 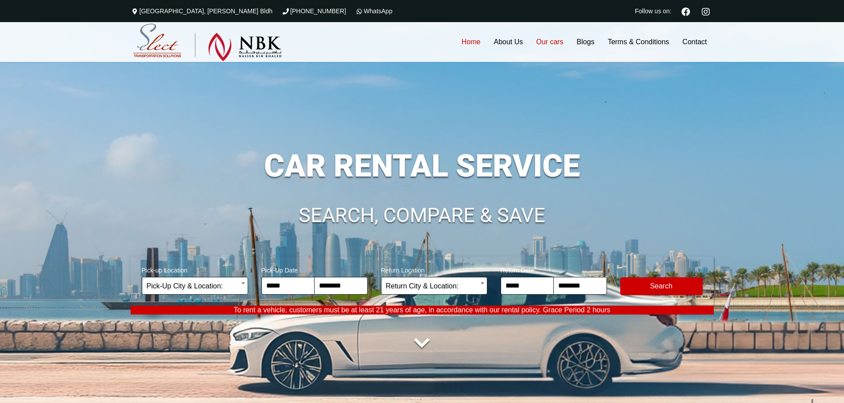 I want to click on a: Home, so click(x=471, y=42).